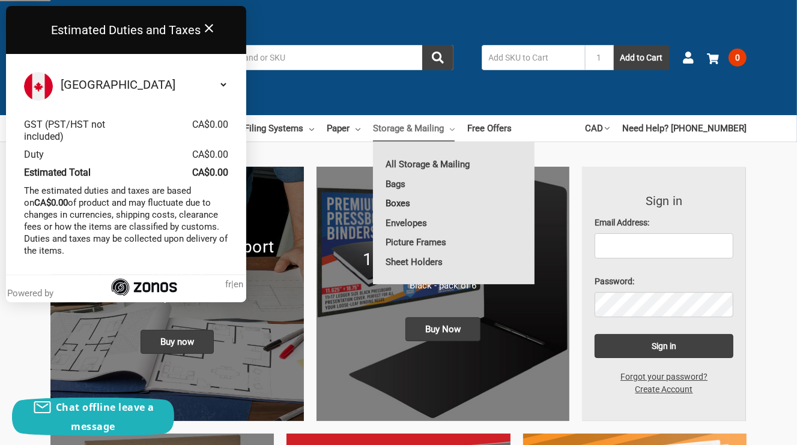 Image resolution: width=797 pixels, height=445 pixels. I want to click on img: 11x17 Report Covers, so click(443, 294).